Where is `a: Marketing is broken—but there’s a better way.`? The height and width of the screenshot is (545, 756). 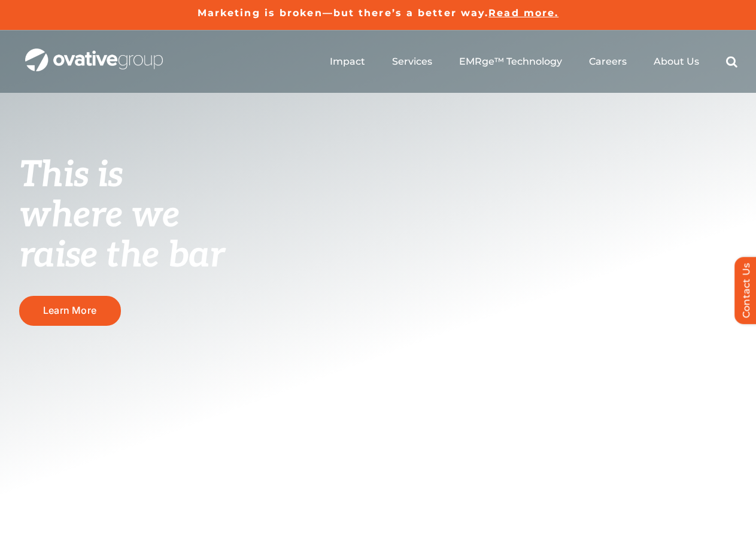
a: Marketing is broken—but there’s a better way. is located at coordinates (343, 13).